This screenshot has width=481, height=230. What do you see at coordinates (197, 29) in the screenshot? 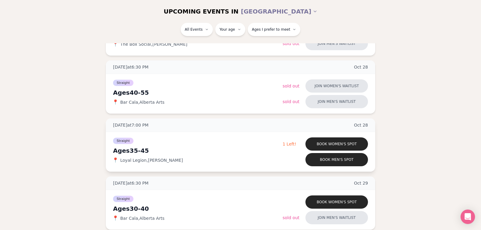
I see `button: All Events` at bounding box center [197, 29].